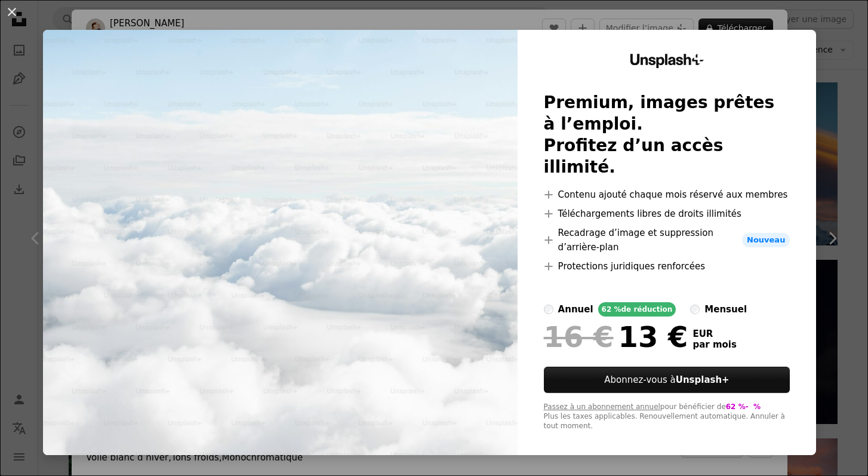 Image resolution: width=868 pixels, height=476 pixels. What do you see at coordinates (637, 309) in the screenshot?
I see `div: 62 % de réduction` at bounding box center [637, 309].